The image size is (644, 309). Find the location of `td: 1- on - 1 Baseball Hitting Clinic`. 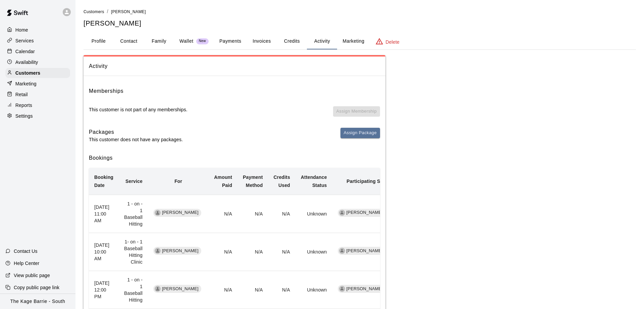

td: 1- on - 1 Baseball Hitting Clinic is located at coordinates (133, 251).